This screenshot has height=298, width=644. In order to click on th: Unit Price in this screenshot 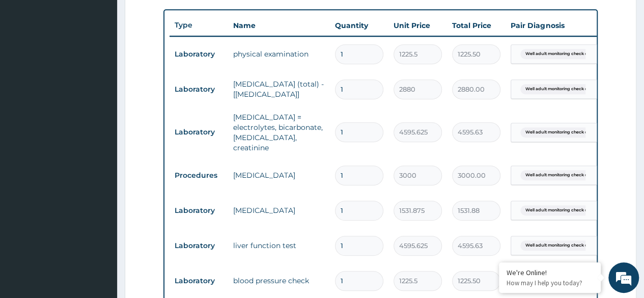, I will do `click(418, 25)`.